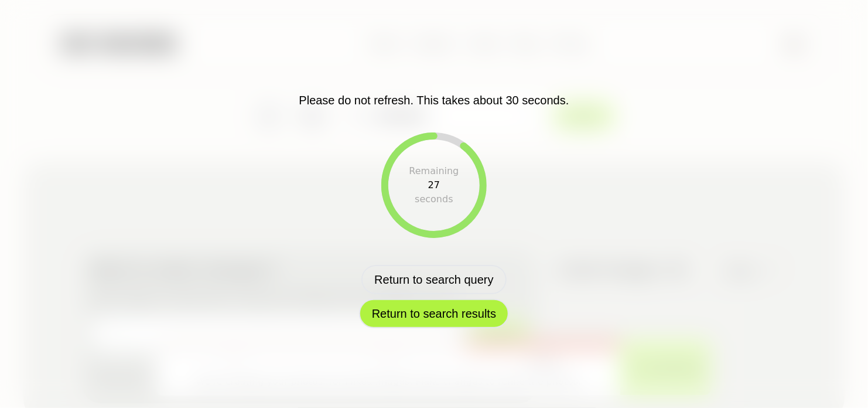 The width and height of the screenshot is (868, 408). I want to click on div: Remaining, so click(434, 171).